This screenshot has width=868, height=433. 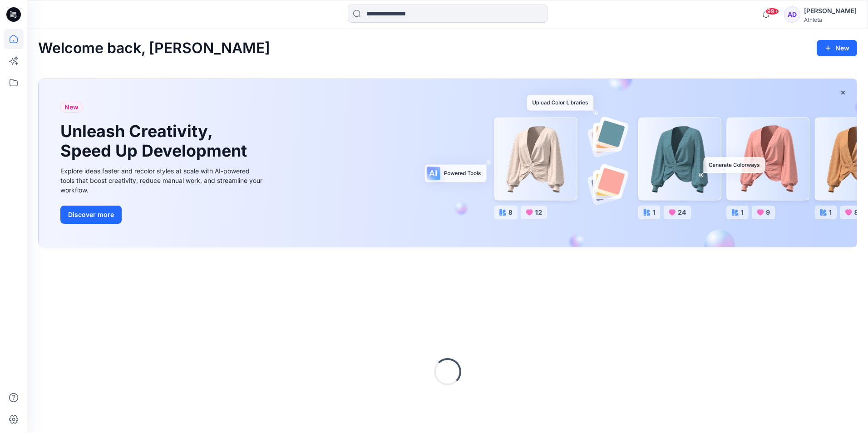 What do you see at coordinates (163, 215) in the screenshot?
I see `a: Discover more` at bounding box center [163, 215].